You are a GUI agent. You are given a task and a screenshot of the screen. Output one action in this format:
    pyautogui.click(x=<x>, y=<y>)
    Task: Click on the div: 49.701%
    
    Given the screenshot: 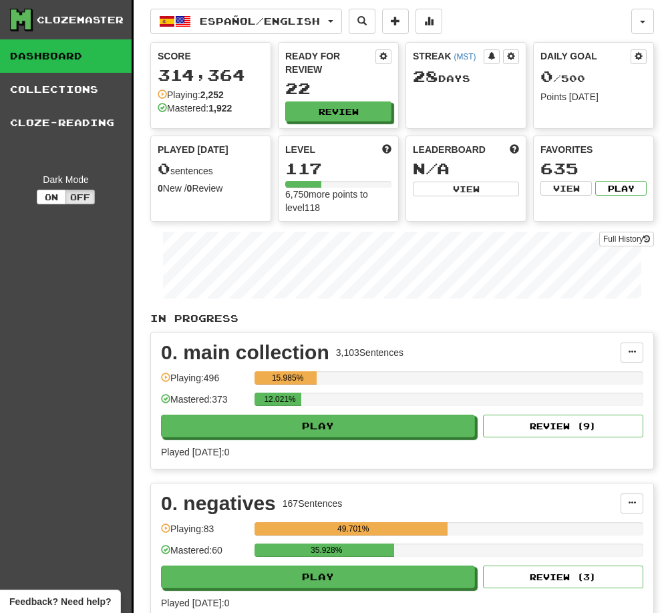 What is the action you would take?
    pyautogui.click(x=353, y=529)
    